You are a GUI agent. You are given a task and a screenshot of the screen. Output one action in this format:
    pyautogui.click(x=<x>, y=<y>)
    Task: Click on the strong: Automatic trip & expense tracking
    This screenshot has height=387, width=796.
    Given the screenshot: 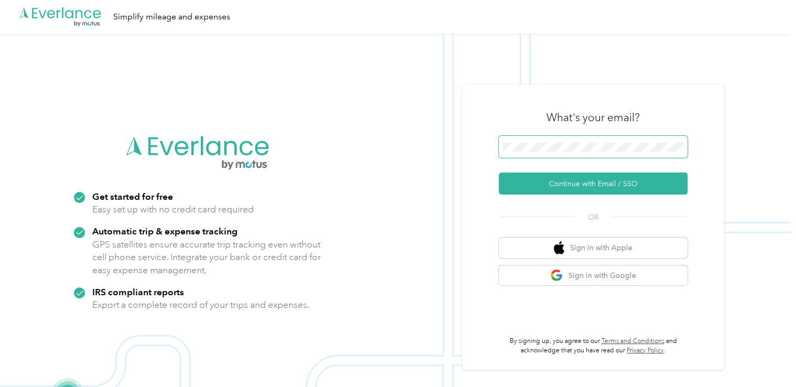 What is the action you would take?
    pyautogui.click(x=165, y=231)
    